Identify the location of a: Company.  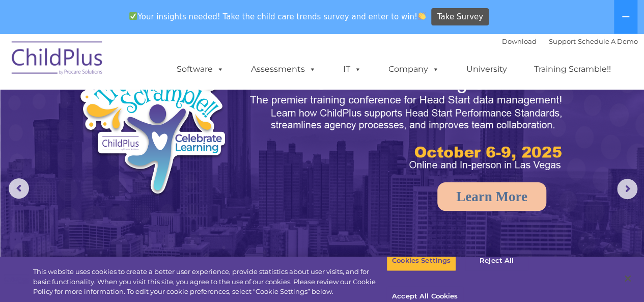
(413, 69).